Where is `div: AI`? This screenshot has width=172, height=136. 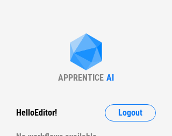
div: AI is located at coordinates (110, 77).